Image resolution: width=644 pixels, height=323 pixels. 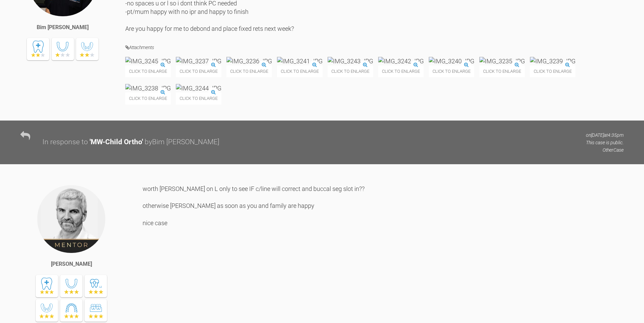 I want to click on img: IMG_3239.JPG, so click(x=552, y=61).